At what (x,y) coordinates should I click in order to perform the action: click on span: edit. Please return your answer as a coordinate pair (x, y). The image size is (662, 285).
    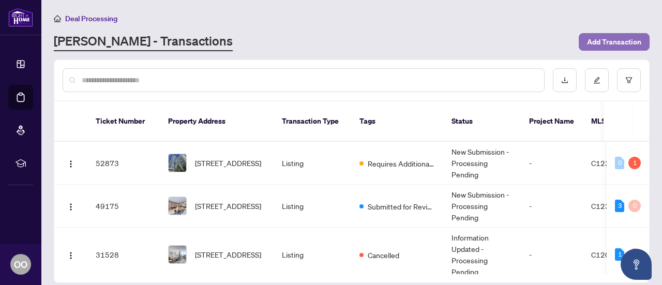
    Looking at the image, I should click on (596, 80).